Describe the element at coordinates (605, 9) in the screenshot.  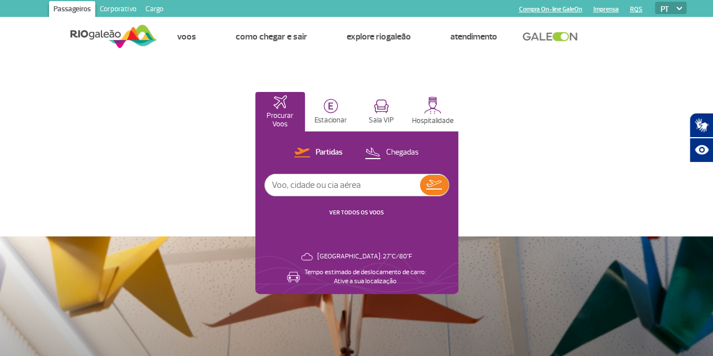
I see `a: Imprensa` at that location.